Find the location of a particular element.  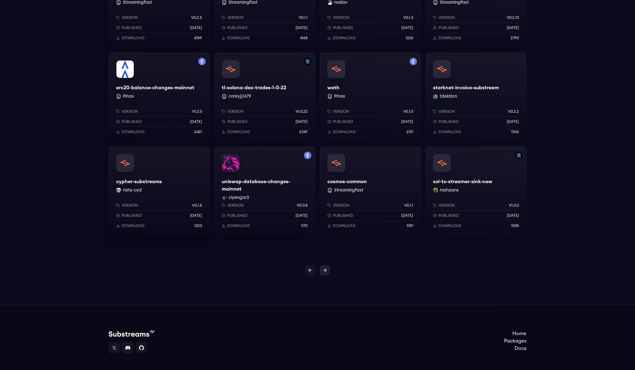

a: Packages is located at coordinates (516, 341).